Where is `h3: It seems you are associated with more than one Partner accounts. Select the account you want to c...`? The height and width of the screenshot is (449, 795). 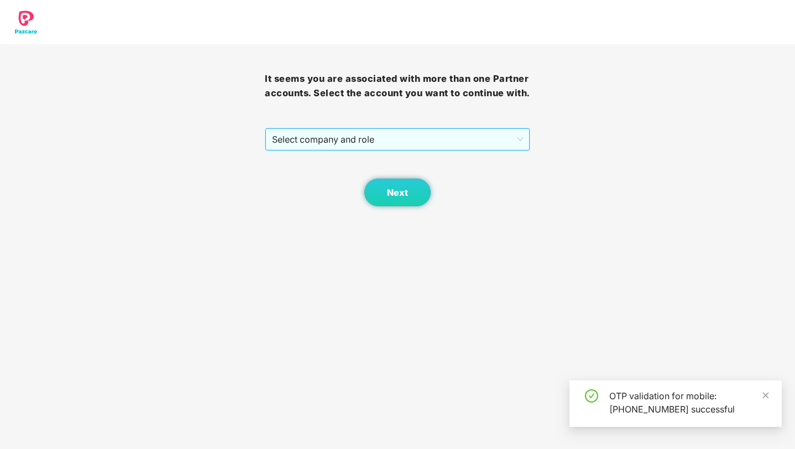 h3: It seems you are associated with more than one Partner accounts. Select the account you want to c... is located at coordinates (397, 86).